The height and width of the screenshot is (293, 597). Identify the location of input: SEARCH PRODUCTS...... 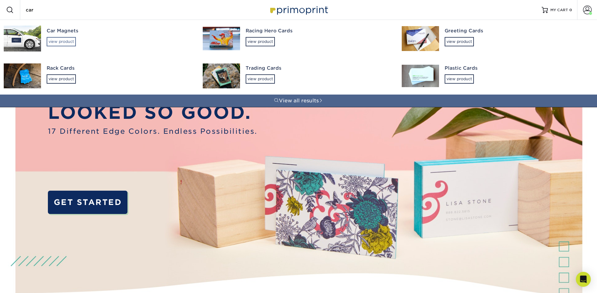
(55, 10).